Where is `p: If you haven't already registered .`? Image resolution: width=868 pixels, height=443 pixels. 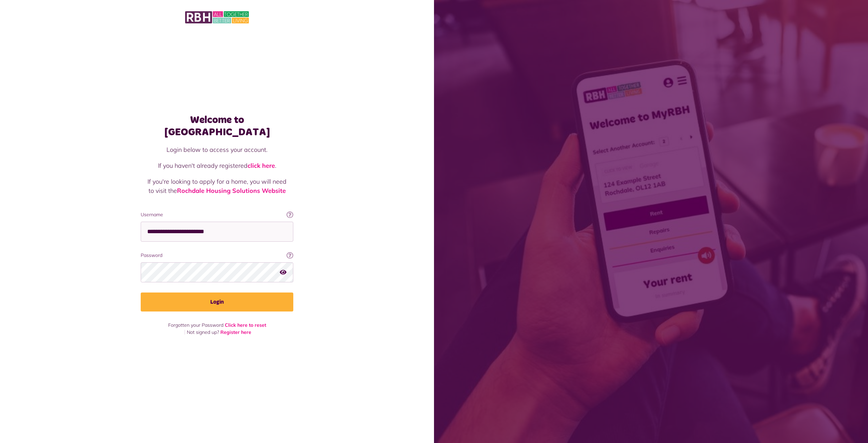
p: If you haven't already registered . is located at coordinates (217, 165).